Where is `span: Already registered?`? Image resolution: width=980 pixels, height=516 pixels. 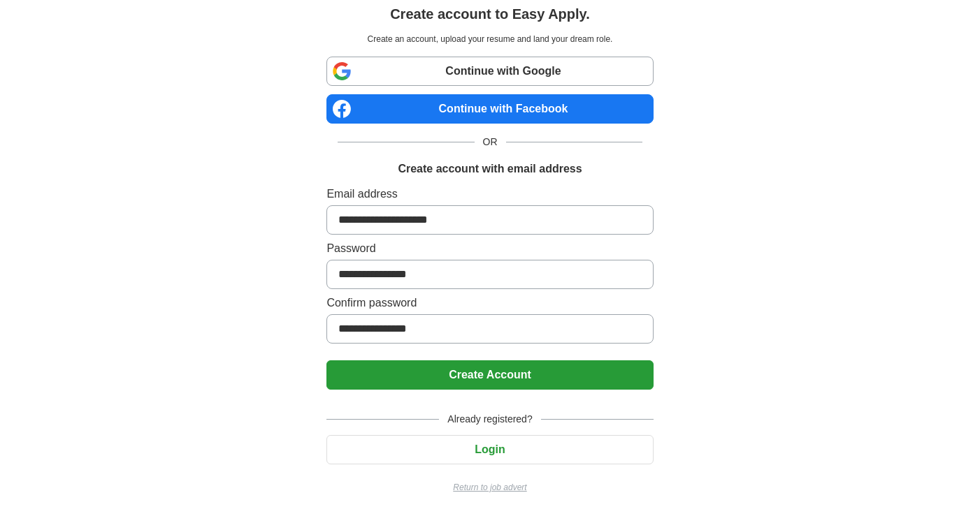
span: Already registered? is located at coordinates (489, 419).